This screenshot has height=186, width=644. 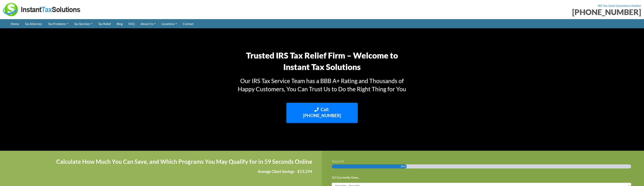 What do you see at coordinates (169, 24) in the screenshot?
I see `a: Locations` at bounding box center [169, 24].